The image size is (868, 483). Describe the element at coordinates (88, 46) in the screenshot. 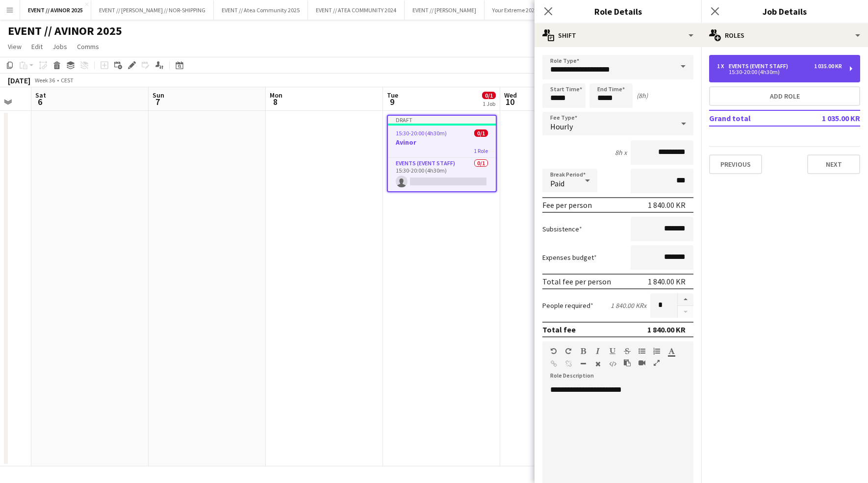

I see `span: Comms` at that location.